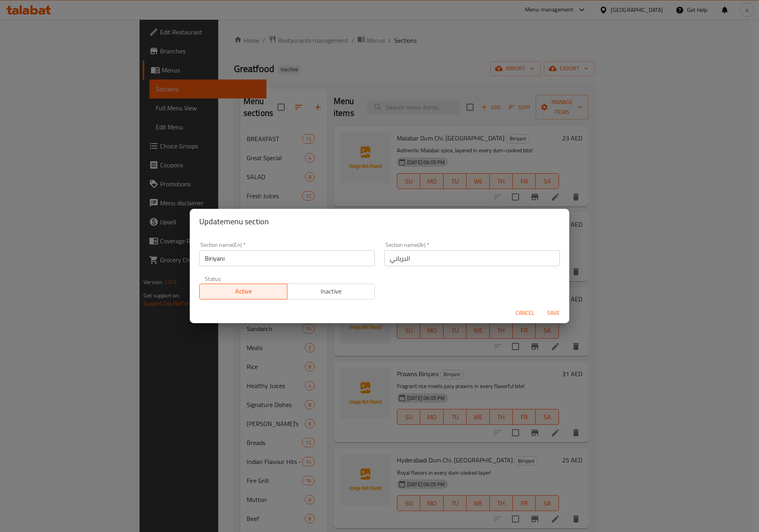 The image size is (759, 532). Describe the element at coordinates (331, 291) in the screenshot. I see `span: Inactive` at that location.